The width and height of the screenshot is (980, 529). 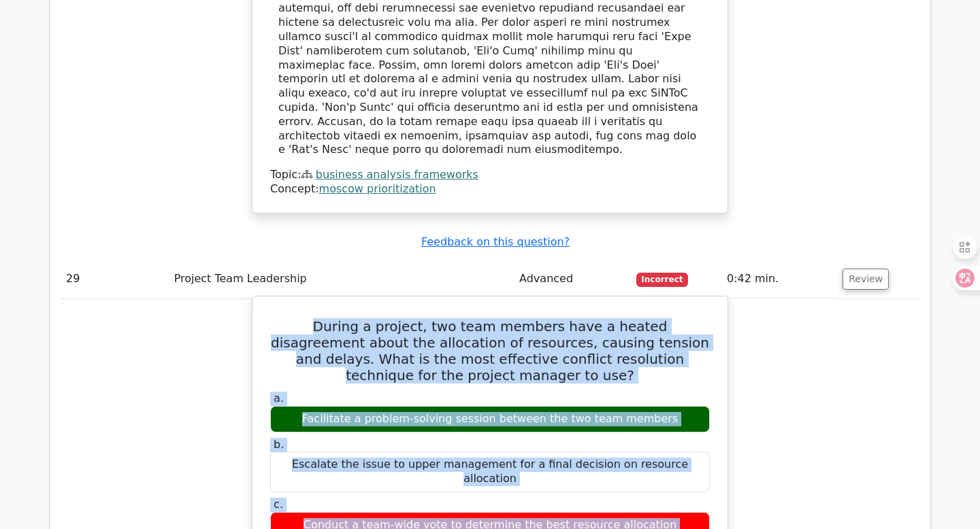 I want to click on div: Facilitate a problem-solving session between the two team members, so click(x=490, y=419).